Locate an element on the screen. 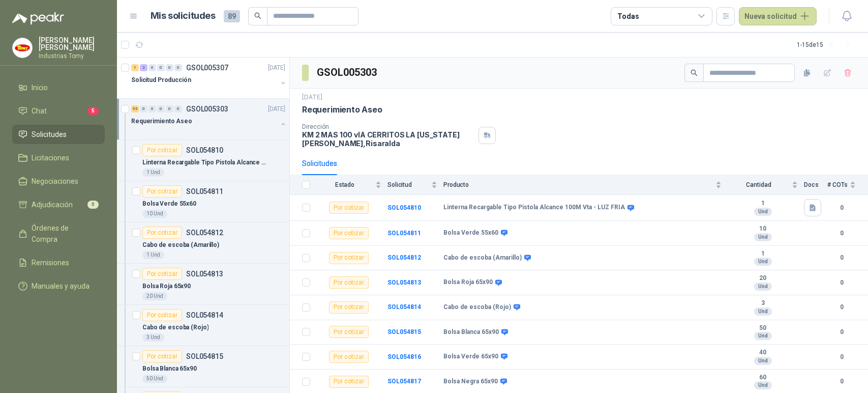 The image size is (868, 393). img: Logo peakr is located at coordinates (38, 19).